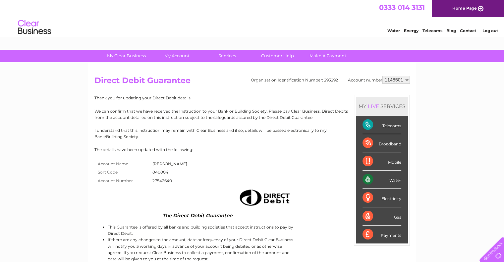 The image size is (504, 262). Describe the element at coordinates (411, 30) in the screenshot. I see `a: Energy` at that location.